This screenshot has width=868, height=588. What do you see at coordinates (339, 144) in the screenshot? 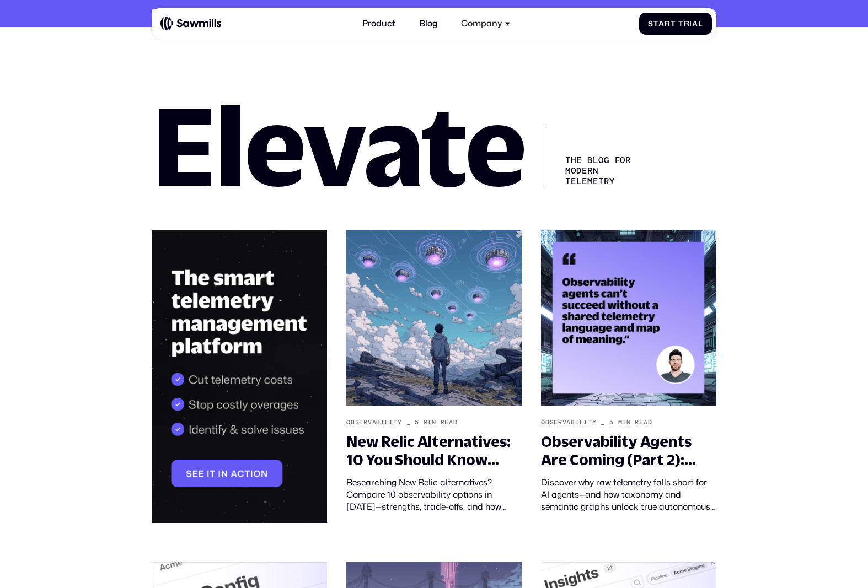
I see `h1: Elevate` at bounding box center [339, 144].